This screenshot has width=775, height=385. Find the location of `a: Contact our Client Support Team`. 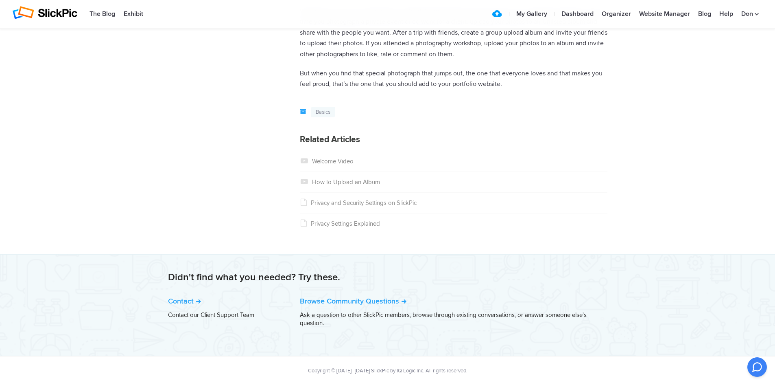

a: Contact our Client Support Team is located at coordinates (211, 315).